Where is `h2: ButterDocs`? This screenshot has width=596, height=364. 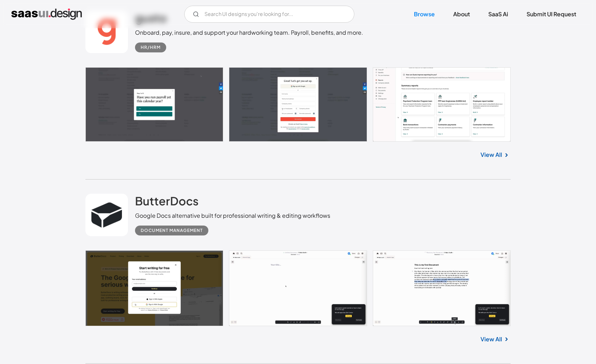 h2: ButterDocs is located at coordinates (166, 201).